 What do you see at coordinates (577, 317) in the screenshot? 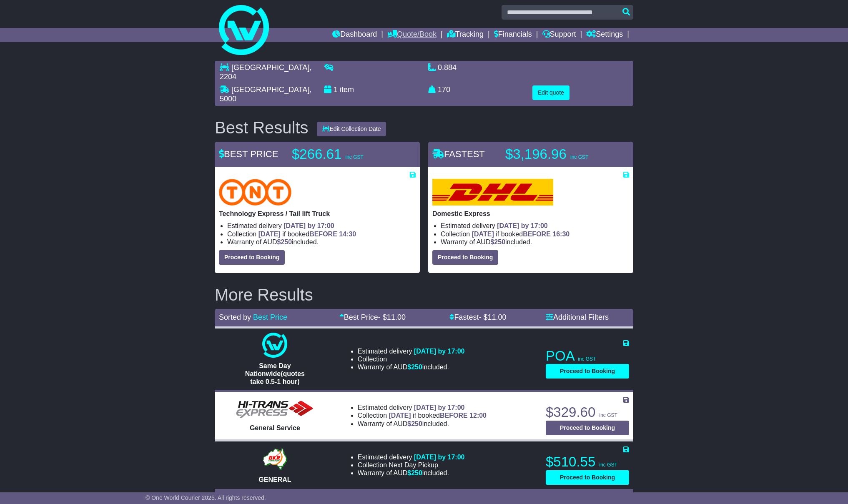
I see `a: Additional Filters` at bounding box center [577, 317].